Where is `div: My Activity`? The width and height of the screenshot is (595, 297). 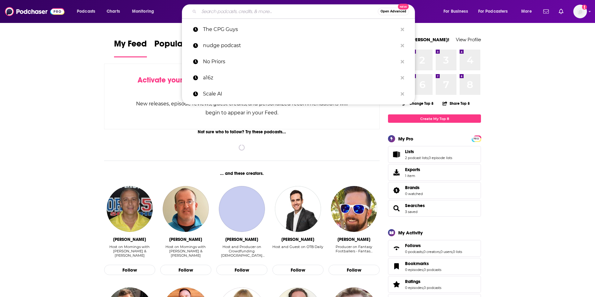
div: My Activity is located at coordinates (410, 232).